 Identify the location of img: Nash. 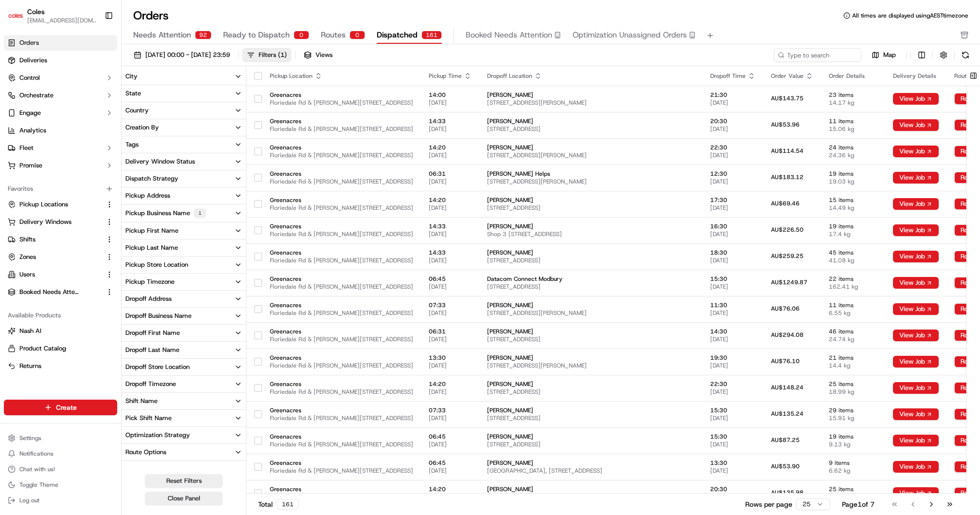
(19, 19).